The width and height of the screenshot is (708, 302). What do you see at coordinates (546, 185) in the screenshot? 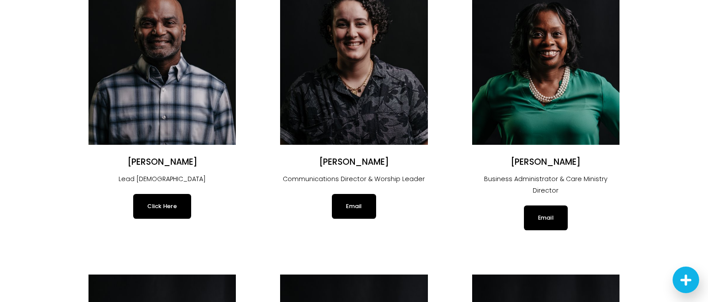
I see `p: Business Administrator & Care Ministry Director` at bounding box center [546, 185].